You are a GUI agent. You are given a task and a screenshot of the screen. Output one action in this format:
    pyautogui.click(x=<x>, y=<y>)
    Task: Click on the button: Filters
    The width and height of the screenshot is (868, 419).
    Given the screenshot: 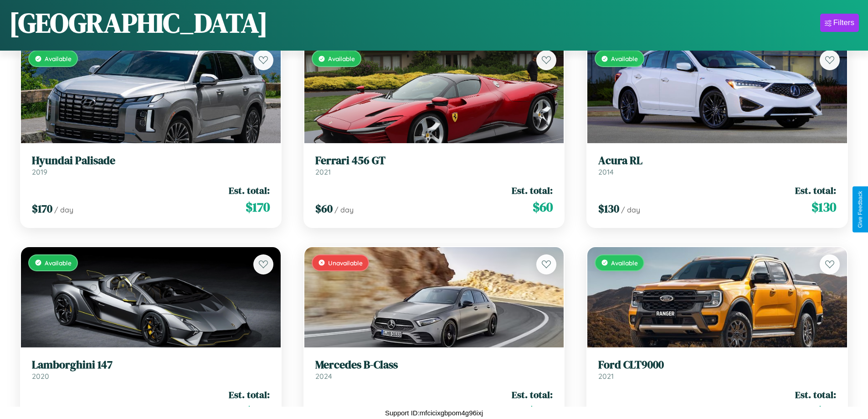 What is the action you would take?
    pyautogui.click(x=840, y=23)
    